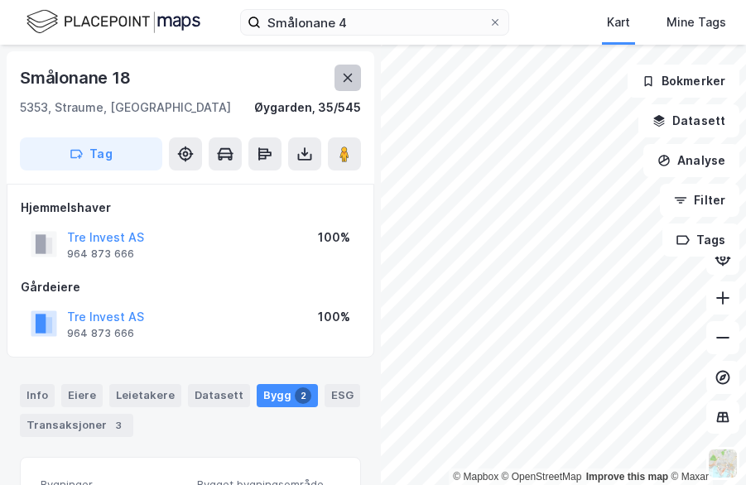  Describe the element at coordinates (691, 161) in the screenshot. I see `button: Analyse` at that location.